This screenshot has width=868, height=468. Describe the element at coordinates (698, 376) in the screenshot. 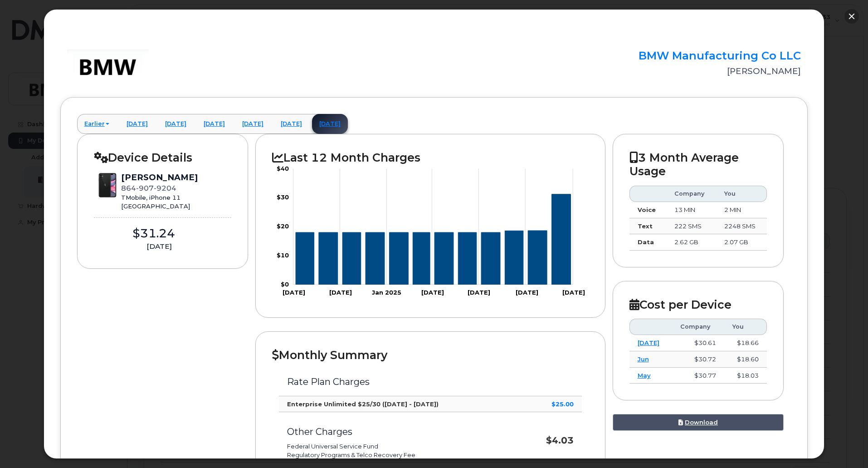

I see `td: $30.77` at that location.